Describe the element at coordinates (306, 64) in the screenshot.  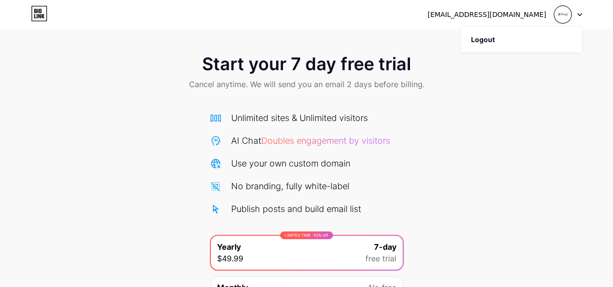
I see `span: Start your 7 day free trial` at that location.